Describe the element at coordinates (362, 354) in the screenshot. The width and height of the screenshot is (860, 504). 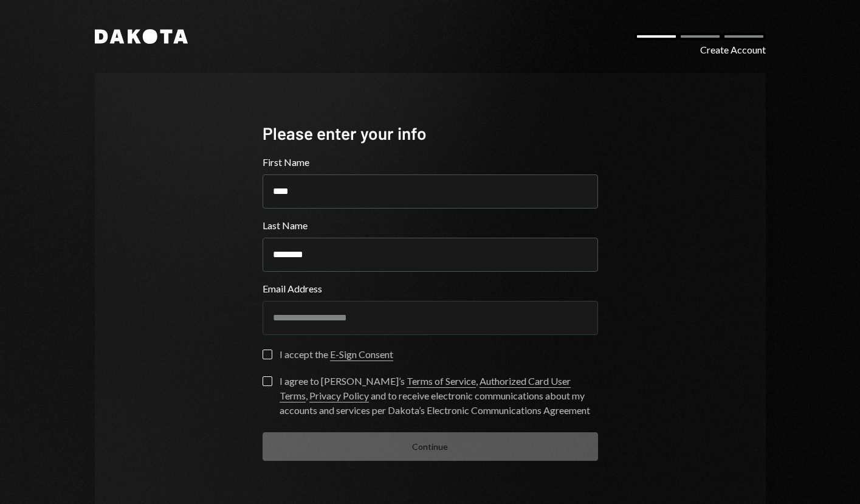
I see `a: E-Sign Consent` at that location.